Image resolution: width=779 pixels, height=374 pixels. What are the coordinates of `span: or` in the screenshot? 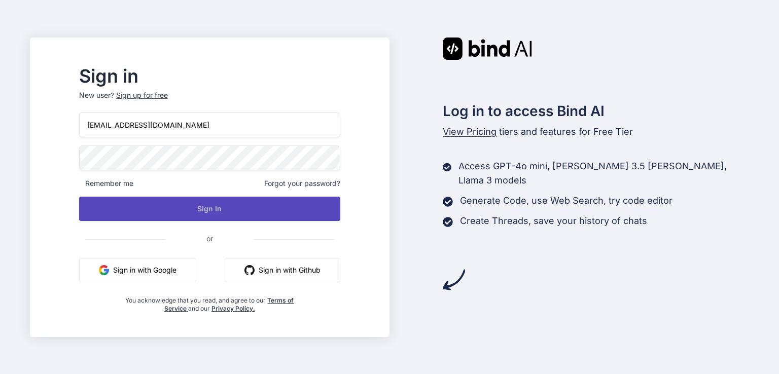 It's located at (209, 238).